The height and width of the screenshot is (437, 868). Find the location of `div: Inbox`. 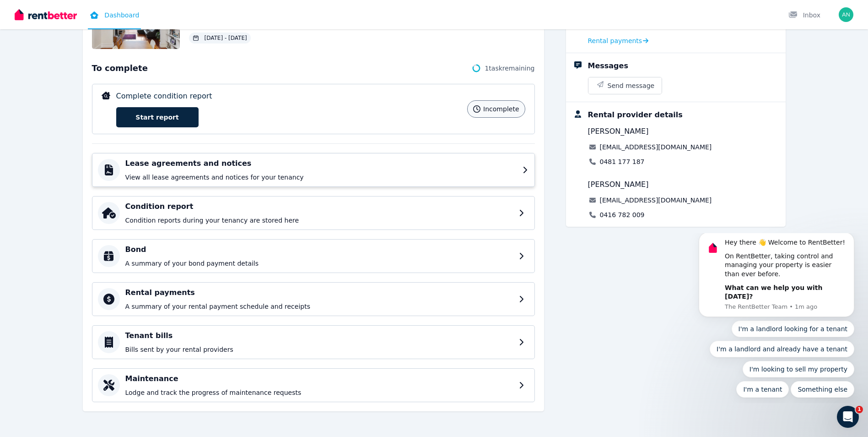

div: Inbox is located at coordinates (804, 15).